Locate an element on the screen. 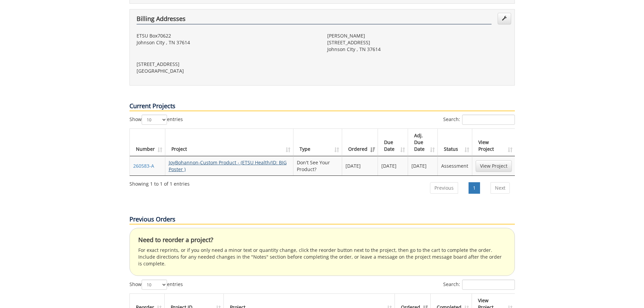  h4: Billing Addresses is located at coordinates (314, 20).